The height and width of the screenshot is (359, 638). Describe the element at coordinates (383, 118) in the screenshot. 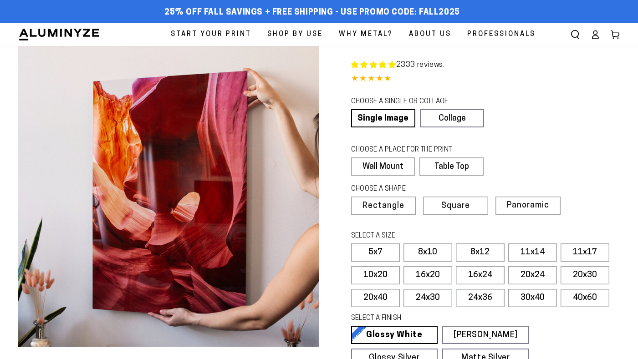

I see `a: Single Image` at that location.